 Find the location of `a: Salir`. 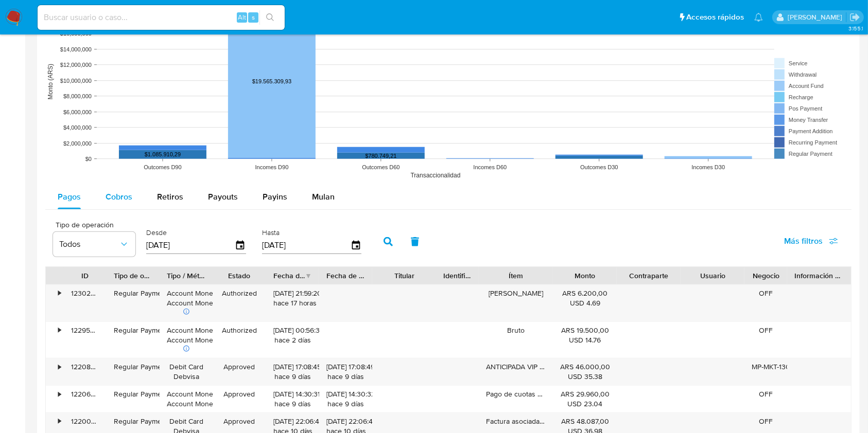

a: Salir is located at coordinates (855, 17).